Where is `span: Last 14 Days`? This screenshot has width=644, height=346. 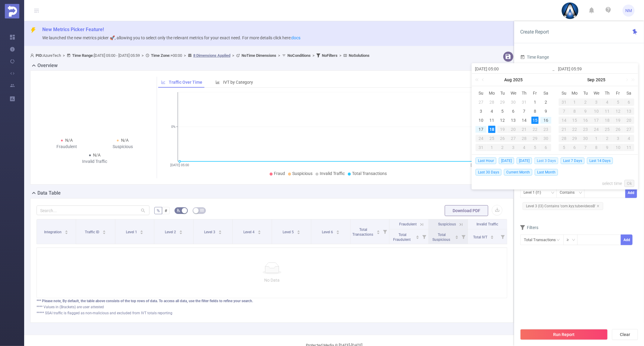
span: Last 14 Days is located at coordinates (600, 160).